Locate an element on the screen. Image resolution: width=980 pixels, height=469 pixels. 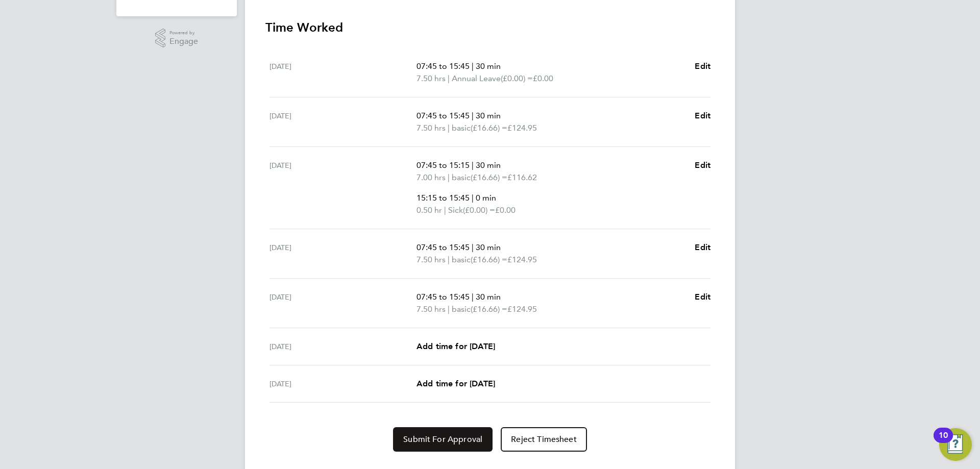
span: Annual Leave is located at coordinates (476, 79).